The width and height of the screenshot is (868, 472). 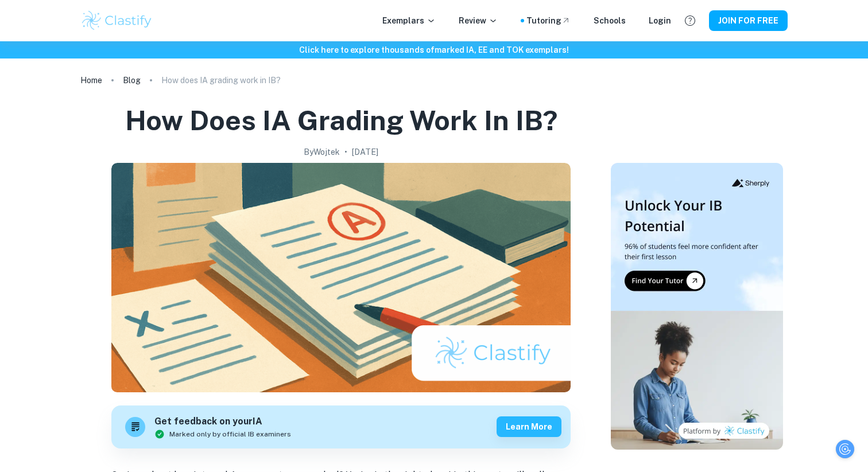 I want to click on a: Get feedback on yourIAMarked only by official IB examinersLearn more, so click(x=341, y=427).